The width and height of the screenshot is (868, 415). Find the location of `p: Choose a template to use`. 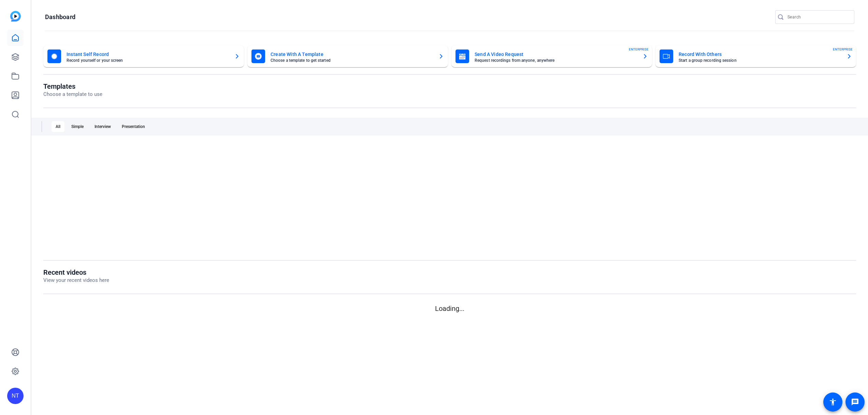

p: Choose a template to use is located at coordinates (73, 94).